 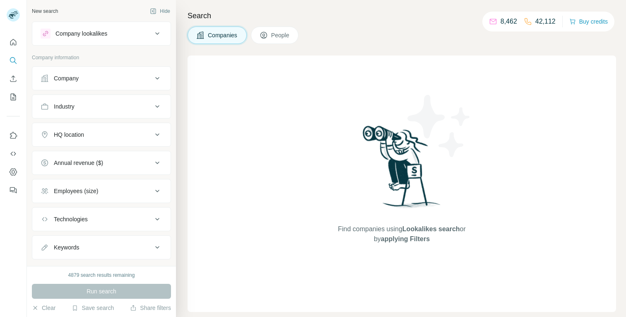 What do you see at coordinates (76, 191) in the screenshot?
I see `div: Employees (size)` at bounding box center [76, 191].